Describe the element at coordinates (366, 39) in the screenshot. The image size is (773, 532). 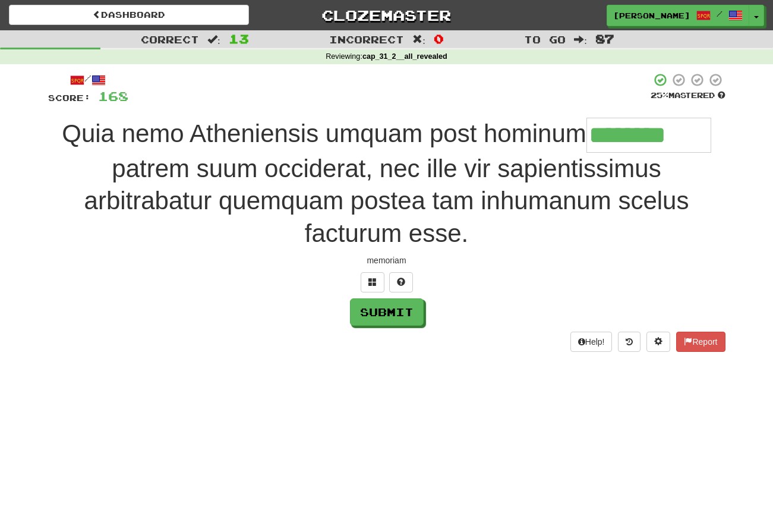
I see `span: Incorrect` at that location.